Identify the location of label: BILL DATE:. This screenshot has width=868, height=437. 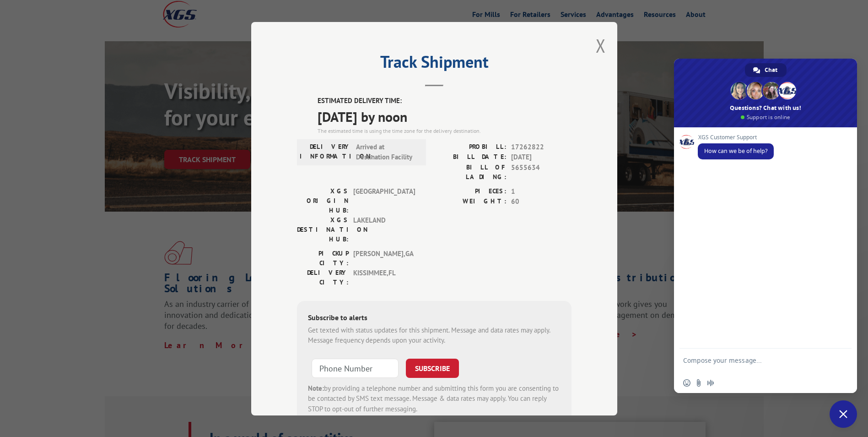
(470, 157).